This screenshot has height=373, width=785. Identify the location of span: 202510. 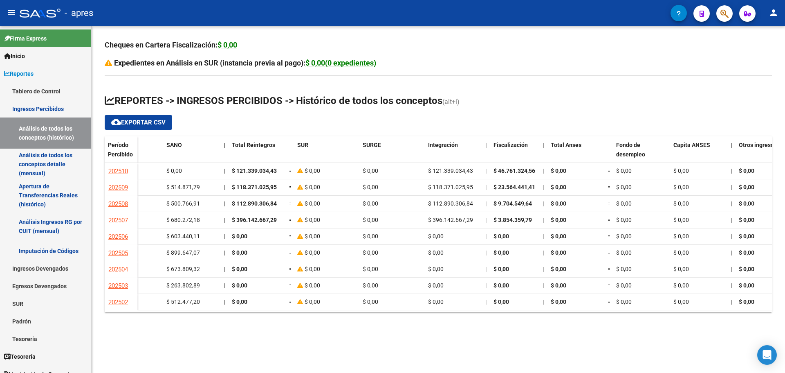
(118, 171).